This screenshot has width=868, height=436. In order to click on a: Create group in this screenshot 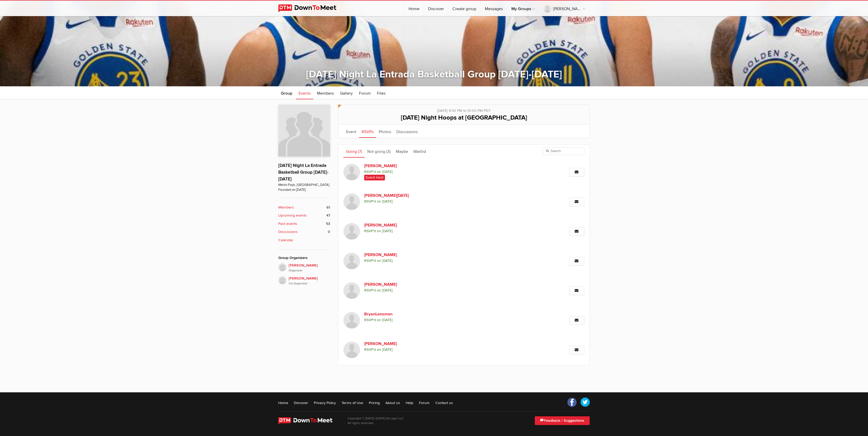, I will do `click(465, 8)`.